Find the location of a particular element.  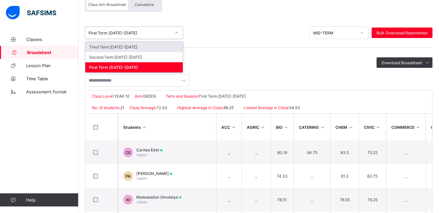

th: CATERING is located at coordinates (312, 127).